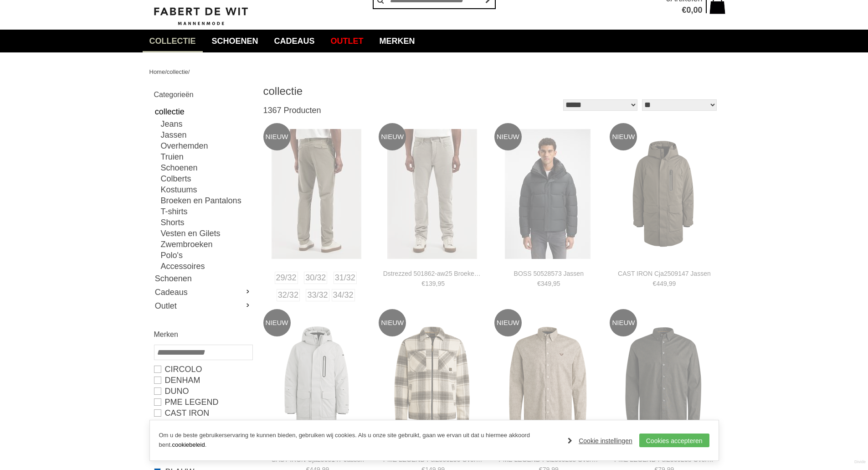 Image resolution: width=868 pixels, height=470 pixels. What do you see at coordinates (359, 440) in the screenshot?
I see `p: Om u de beste gebruikerservaring te kunnen bieden, gebruiken wij cookies. Als u onze site gebruik...` at bounding box center [359, 440].